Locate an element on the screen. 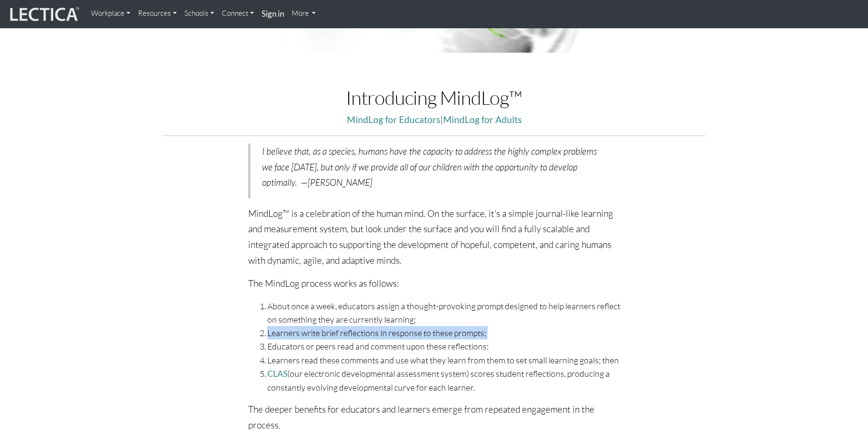  a: Sign in is located at coordinates (272, 14).